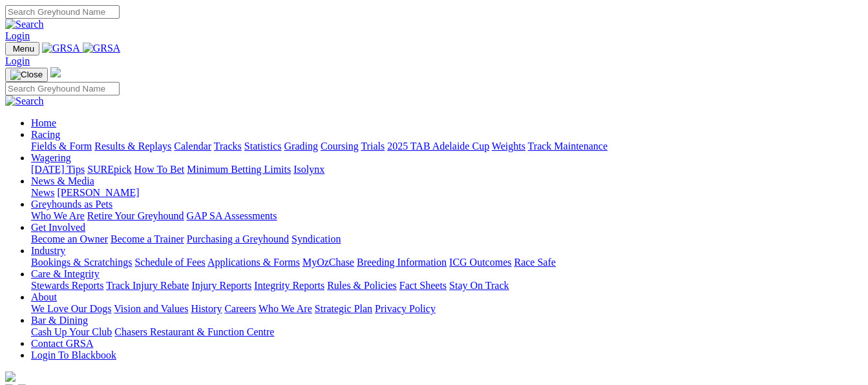  I want to click on a: Contact GRSA, so click(62, 343).